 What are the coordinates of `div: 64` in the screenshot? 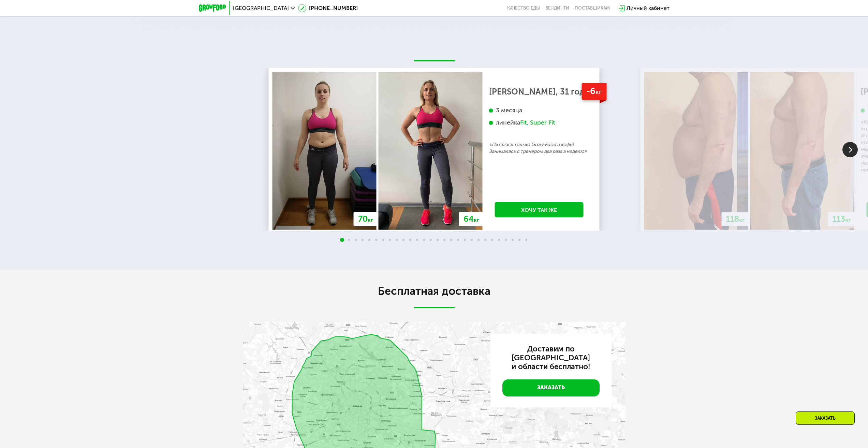 It's located at (471, 219).